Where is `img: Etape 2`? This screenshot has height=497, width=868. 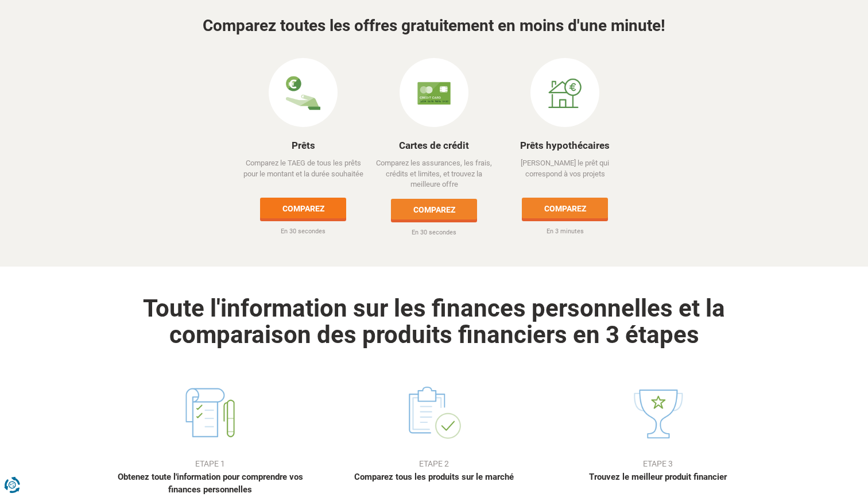 img: Etape 2 is located at coordinates (434, 412).